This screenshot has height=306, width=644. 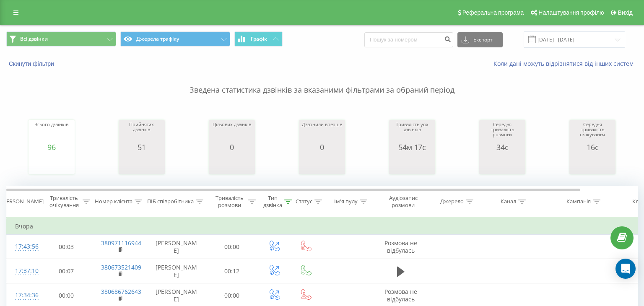 I want to click on p: Зведена статистика дзвінків за вказаними фільтрами за обраний період, so click(x=322, y=82).